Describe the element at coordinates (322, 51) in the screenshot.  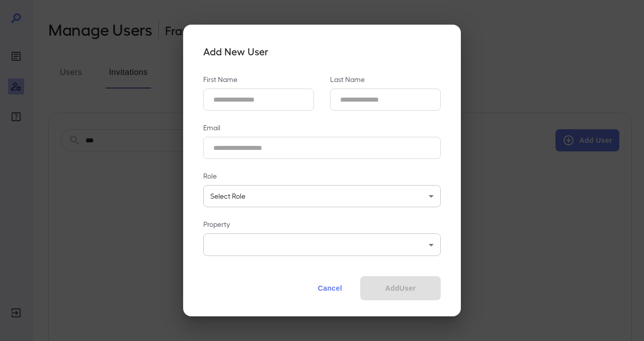
I see `h4: Add New User` at that location.